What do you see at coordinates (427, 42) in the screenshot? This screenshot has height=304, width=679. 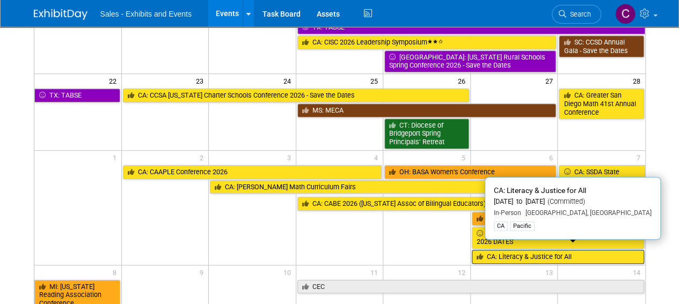 I see `a: CA: CISC 2026 Leadership Symposium` at bounding box center [427, 42].